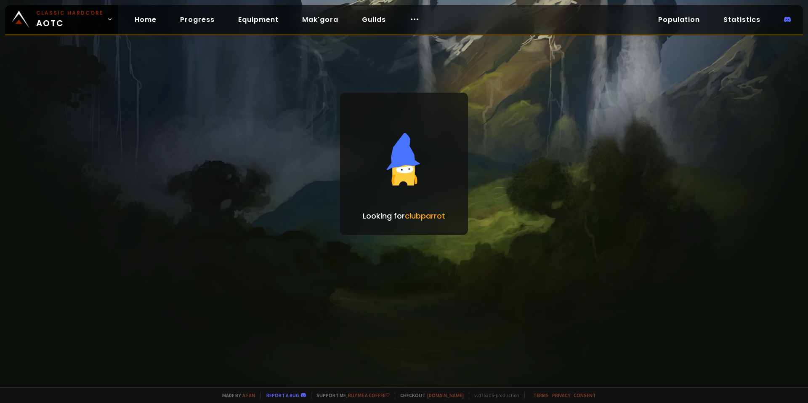 Image resolution: width=808 pixels, height=403 pixels. What do you see at coordinates (320, 19) in the screenshot?
I see `a: Mak'gora` at bounding box center [320, 19].